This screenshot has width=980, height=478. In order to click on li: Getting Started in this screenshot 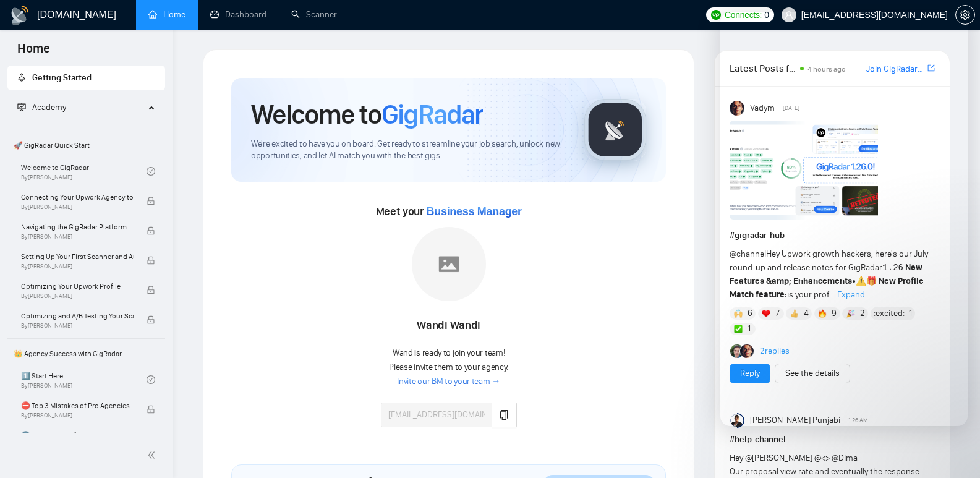, I will do `click(86, 78)`.